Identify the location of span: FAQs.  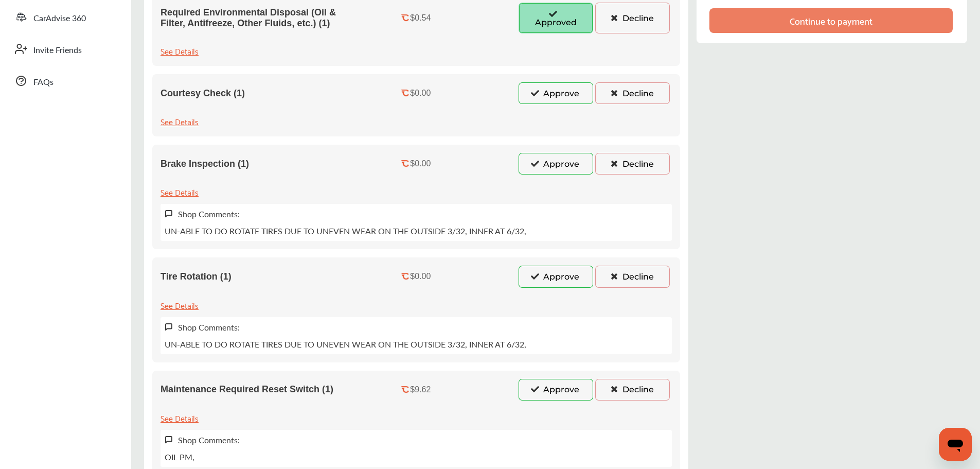
(43, 82).